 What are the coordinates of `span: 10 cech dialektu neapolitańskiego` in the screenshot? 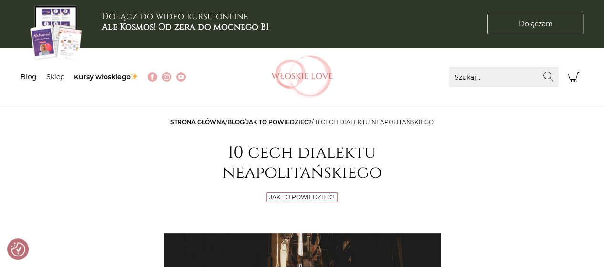 It's located at (373, 122).